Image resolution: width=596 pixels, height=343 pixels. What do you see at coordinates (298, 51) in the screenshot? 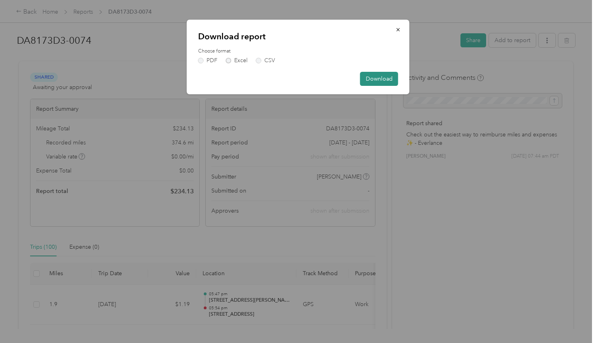
I see `label: Choose format` at bounding box center [298, 51].